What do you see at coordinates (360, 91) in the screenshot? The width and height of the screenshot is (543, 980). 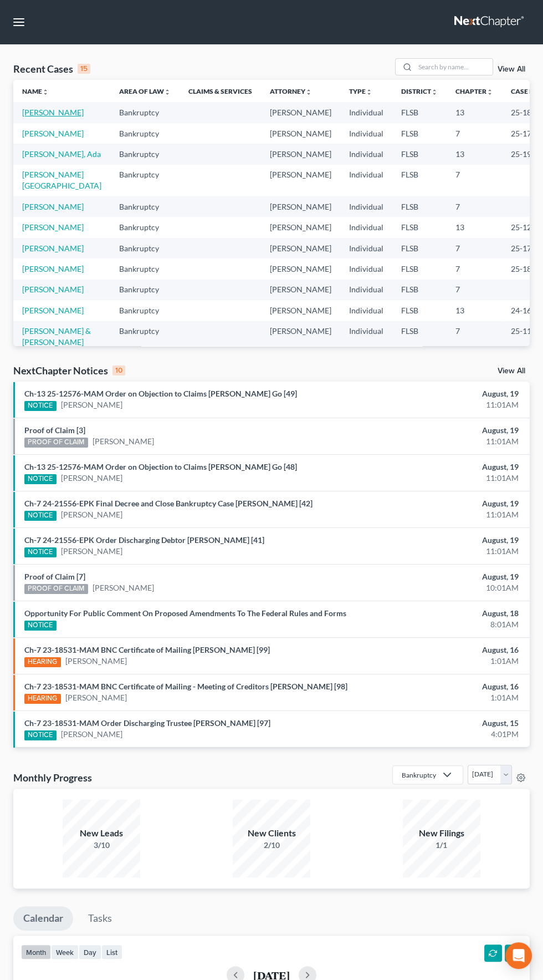 I see `a: Typeunfold_more` at bounding box center [360, 91].